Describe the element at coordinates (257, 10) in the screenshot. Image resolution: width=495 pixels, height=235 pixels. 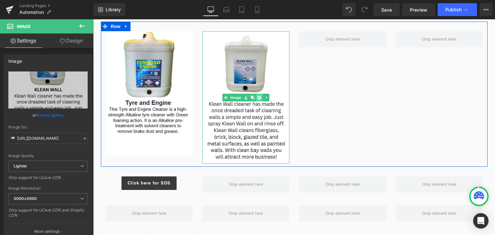
I see `a: Mobile` at that location.